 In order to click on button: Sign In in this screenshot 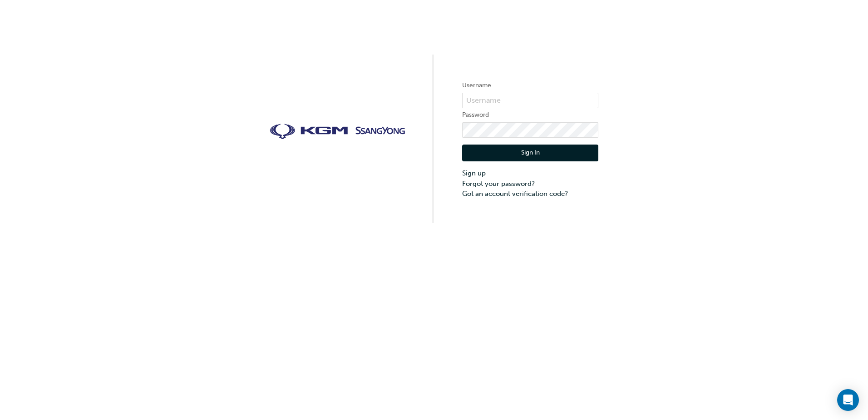, I will do `click(530, 153)`.